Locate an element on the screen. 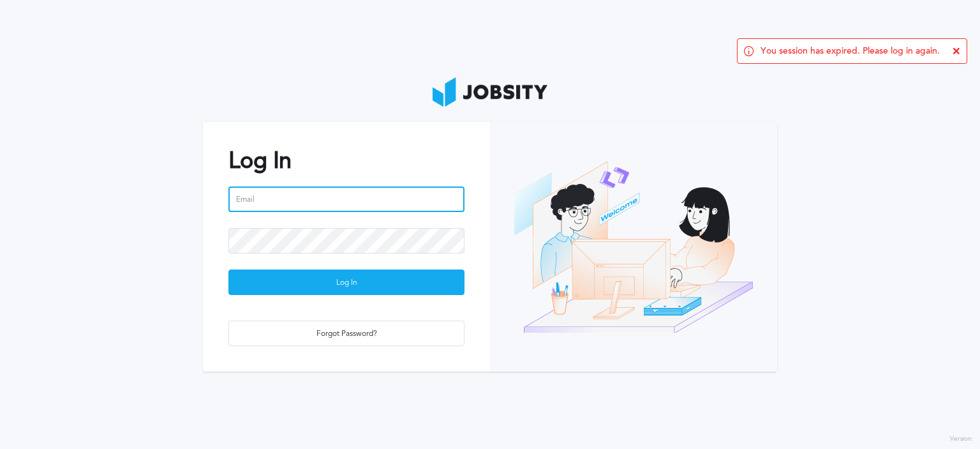  h2: Log In is located at coordinates (346, 160).